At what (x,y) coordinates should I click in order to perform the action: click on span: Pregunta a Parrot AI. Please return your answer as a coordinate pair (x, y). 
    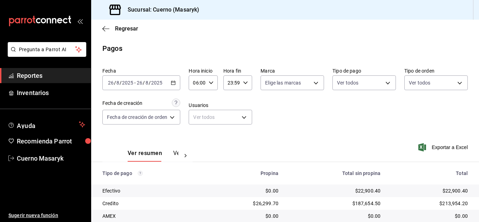
    Looking at the image, I should click on (47, 49).